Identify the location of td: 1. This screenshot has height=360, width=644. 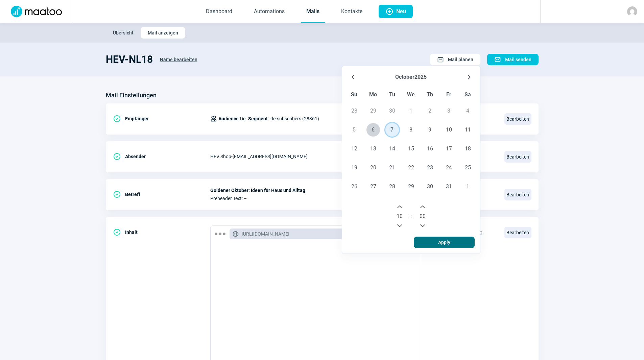
(468, 187).